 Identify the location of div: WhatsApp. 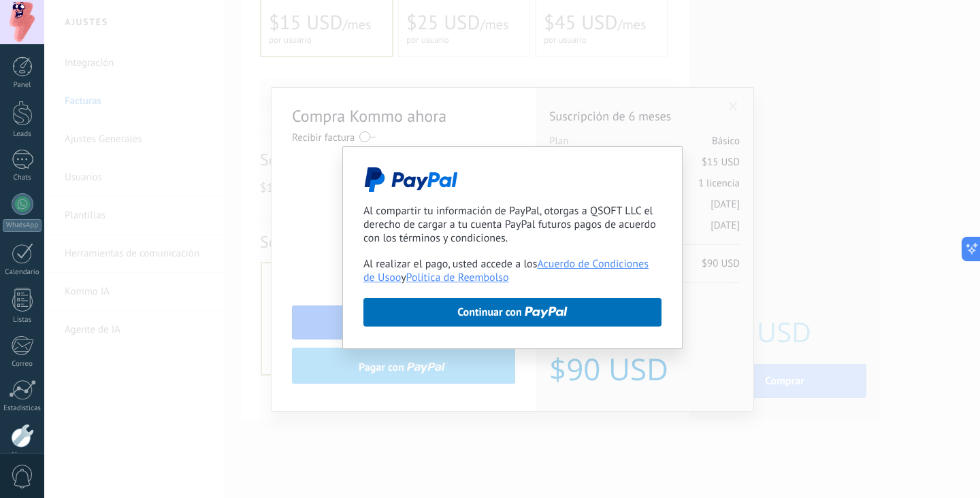
(22, 225).